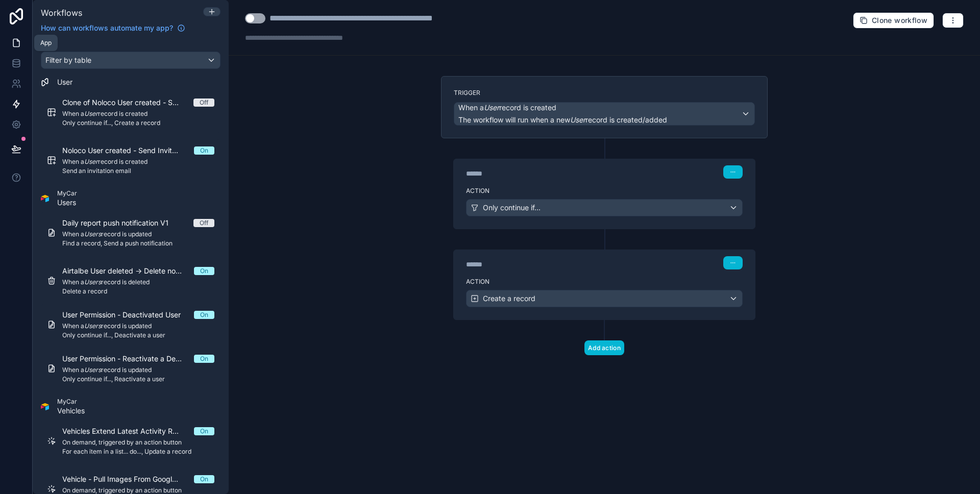  Describe the element at coordinates (61, 13) in the screenshot. I see `span: Workflows` at that location.